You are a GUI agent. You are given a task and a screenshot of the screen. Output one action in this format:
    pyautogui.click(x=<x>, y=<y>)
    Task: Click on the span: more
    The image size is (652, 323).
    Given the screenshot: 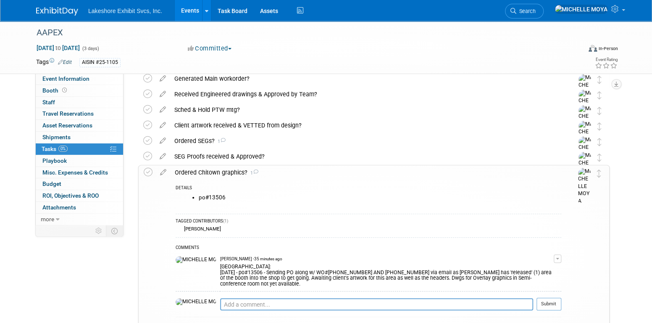 What is the action you would take?
    pyautogui.click(x=47, y=219)
    